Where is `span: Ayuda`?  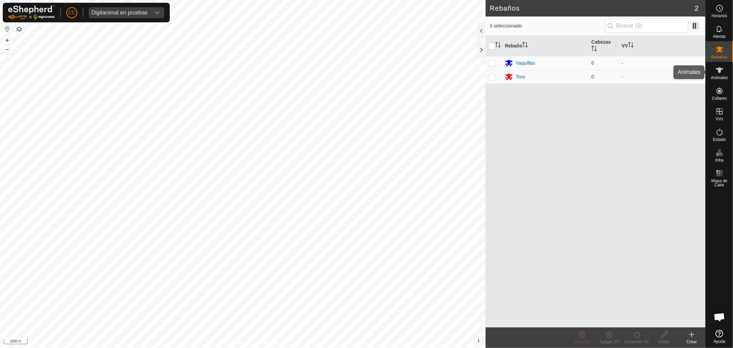
span: Ayuda is located at coordinates (720, 341).